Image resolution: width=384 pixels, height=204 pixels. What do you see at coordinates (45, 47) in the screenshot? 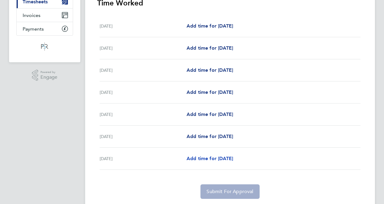
I see `img: psrsolutions-logo-retina.png` at bounding box center [45, 47].